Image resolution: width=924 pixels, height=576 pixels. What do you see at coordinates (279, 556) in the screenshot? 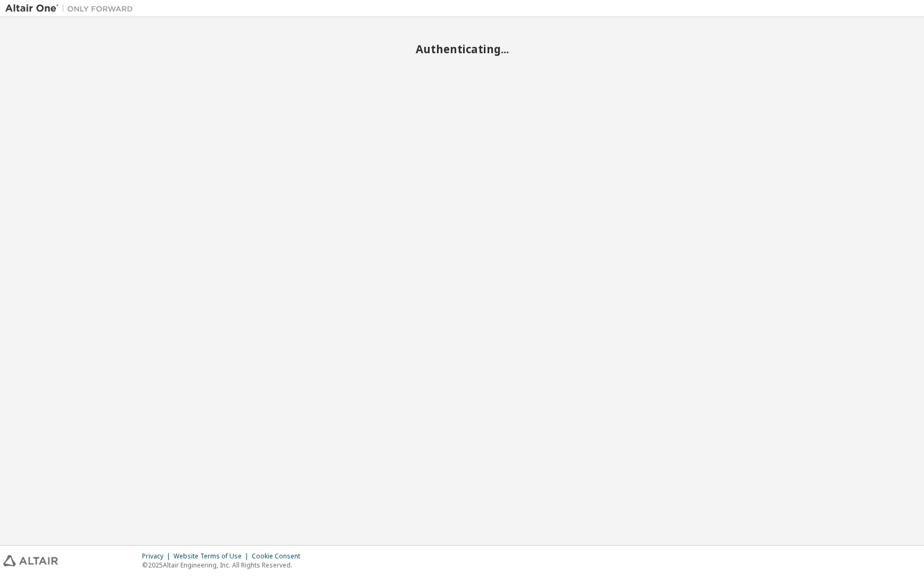
I see `div: Cookie Consent` at bounding box center [279, 556].